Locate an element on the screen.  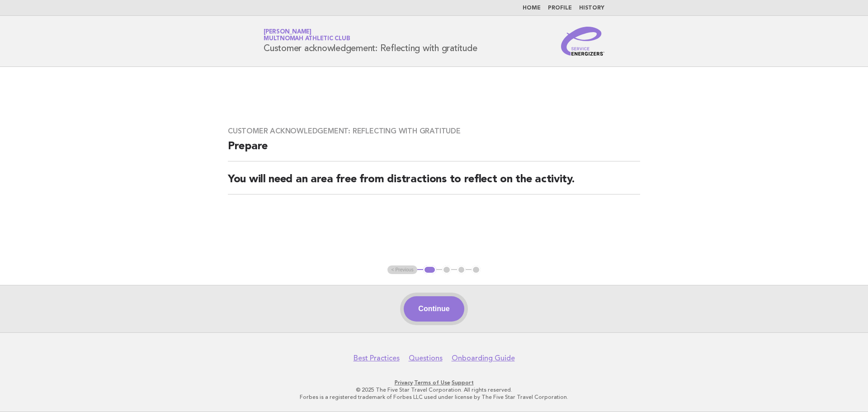
a: Support is located at coordinates (463, 383).